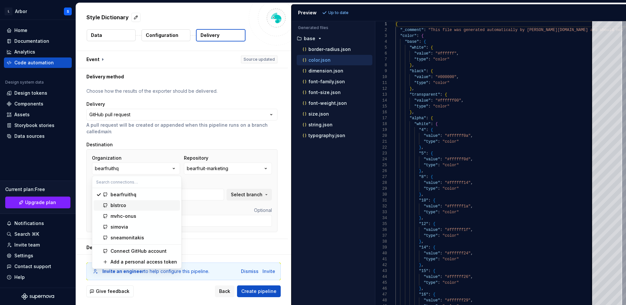 This screenshot has width=626, height=305. I want to click on span: "#ffffff00", so click(448, 100).